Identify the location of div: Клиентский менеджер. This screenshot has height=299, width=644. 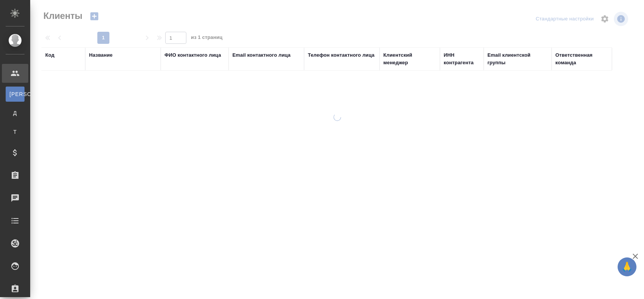
(410, 59).